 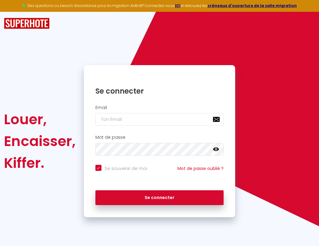 What do you see at coordinates (27, 23) in the screenshot?
I see `img: SuperHote logo` at bounding box center [27, 23].